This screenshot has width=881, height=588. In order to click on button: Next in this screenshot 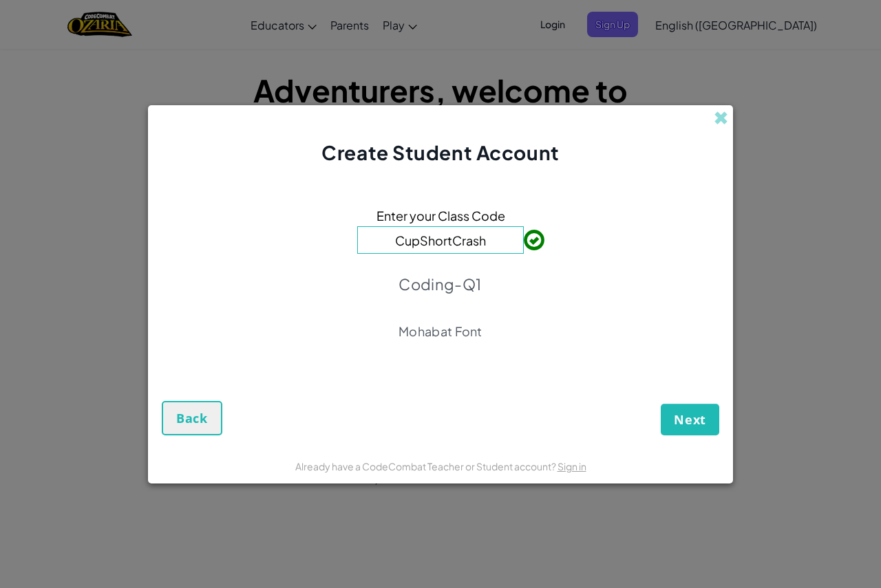, I will do `click(689, 419)`.